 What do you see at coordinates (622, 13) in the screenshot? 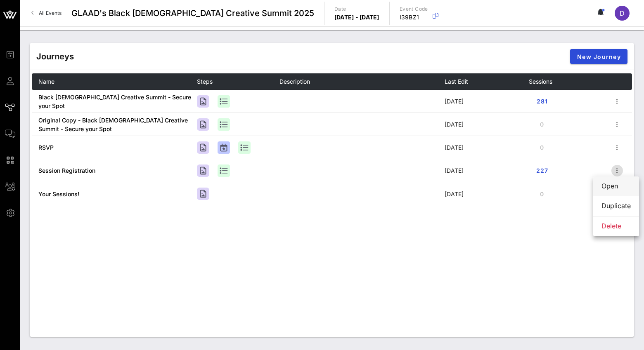
I see `span: D` at bounding box center [622, 13].